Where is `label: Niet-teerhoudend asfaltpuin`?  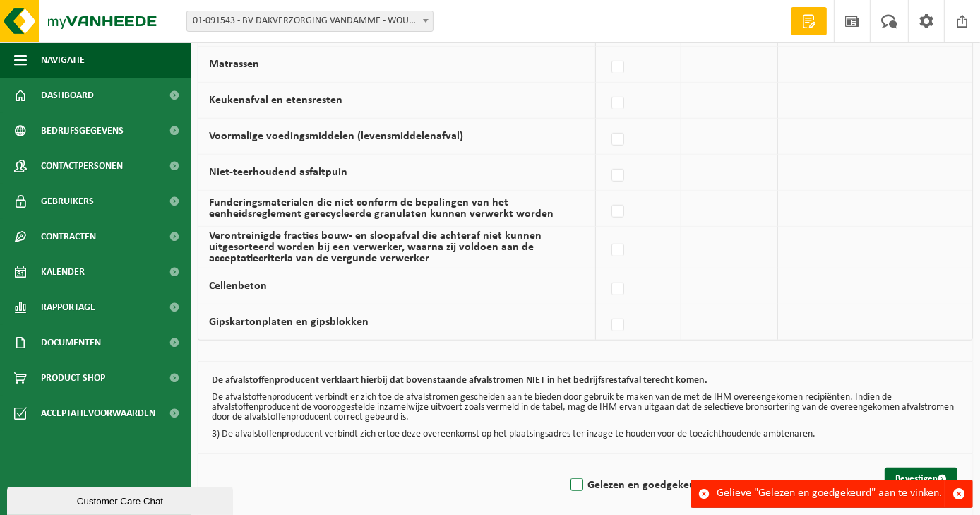 label: Niet-teerhoudend asfaltpuin is located at coordinates (278, 173).